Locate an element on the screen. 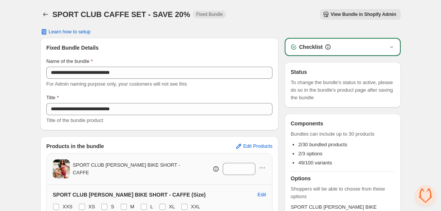  span: 2/30 bundled products is located at coordinates (323, 145).